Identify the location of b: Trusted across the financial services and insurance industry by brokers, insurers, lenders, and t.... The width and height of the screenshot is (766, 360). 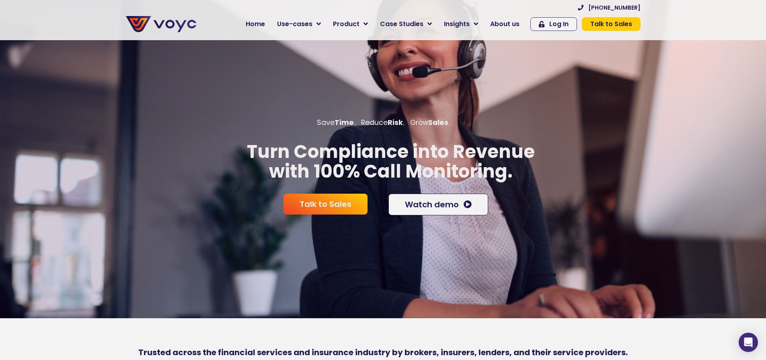
(383, 352).